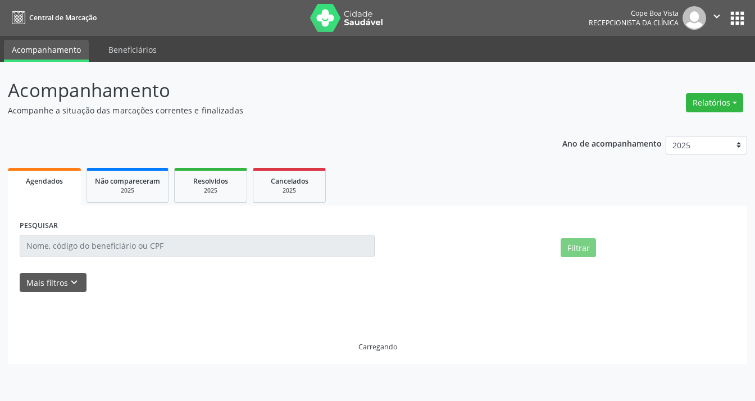  Describe the element at coordinates (378, 347) in the screenshot. I see `div: Carregando` at that location.